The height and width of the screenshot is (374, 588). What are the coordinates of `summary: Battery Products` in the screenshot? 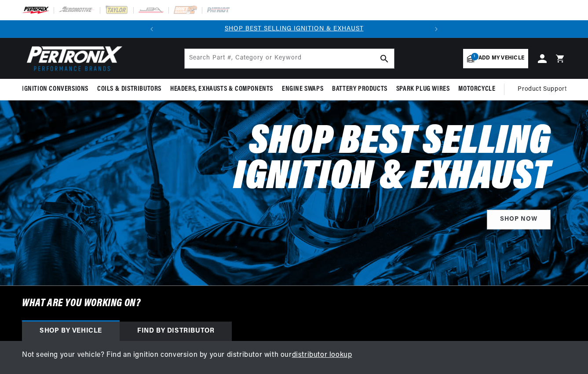 It's located at (360, 89).